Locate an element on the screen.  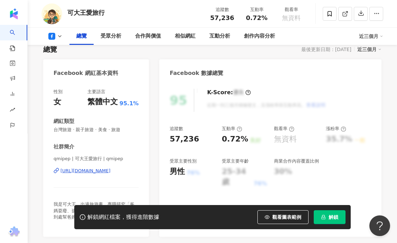
span: 95.1% is located at coordinates (129, 104).